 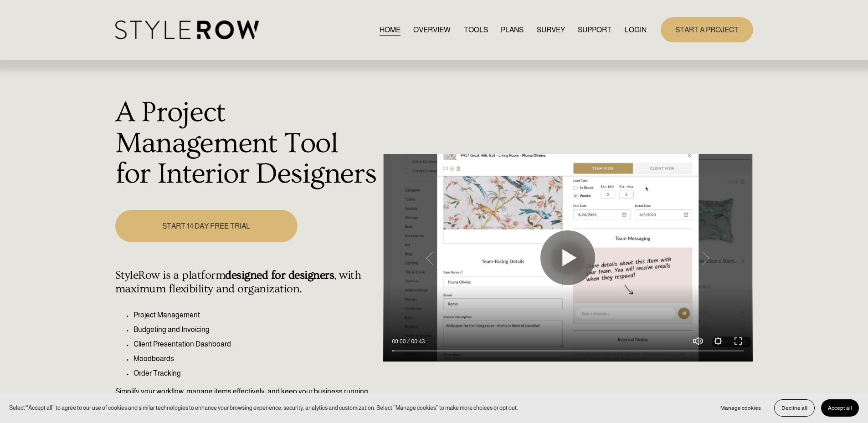 What do you see at coordinates (280, 275) in the screenshot?
I see `strong: designed for designers` at bounding box center [280, 275].